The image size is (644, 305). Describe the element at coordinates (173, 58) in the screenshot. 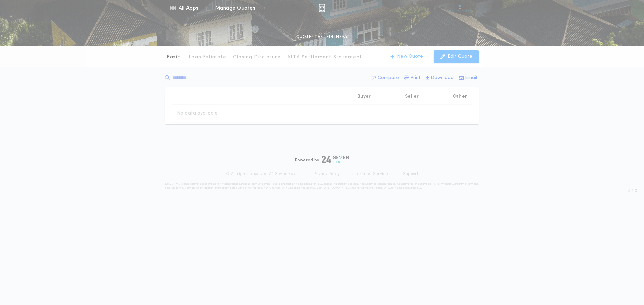

I see `p: Basic` at that location.